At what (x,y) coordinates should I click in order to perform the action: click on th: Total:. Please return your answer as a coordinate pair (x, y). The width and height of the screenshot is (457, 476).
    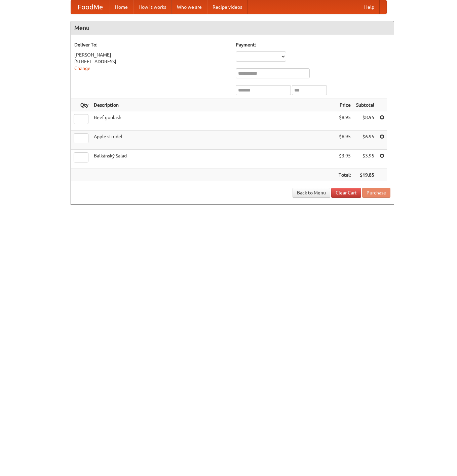
    Looking at the image, I should click on (345, 175).